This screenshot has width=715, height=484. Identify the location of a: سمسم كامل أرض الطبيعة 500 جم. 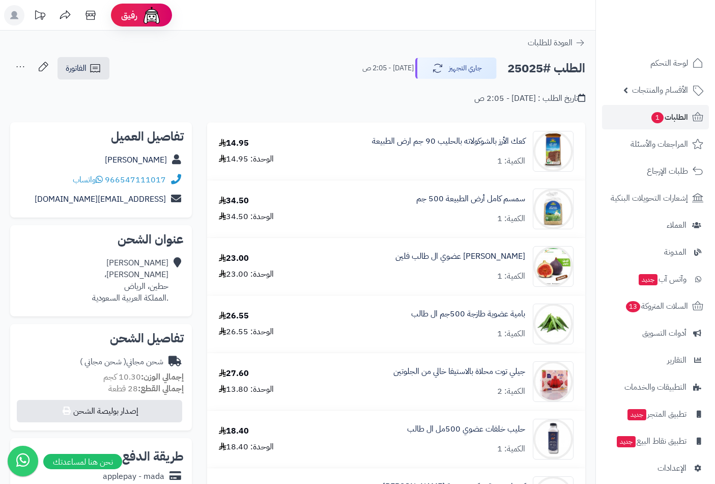
(471, 199).